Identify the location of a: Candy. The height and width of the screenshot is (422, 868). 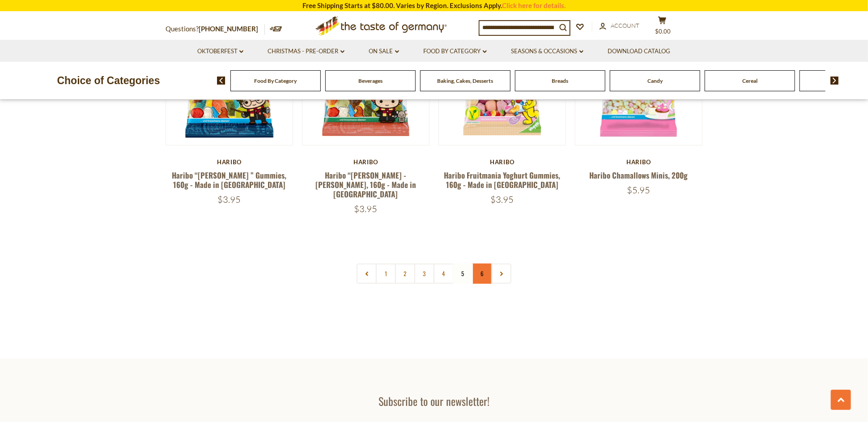
(655, 81).